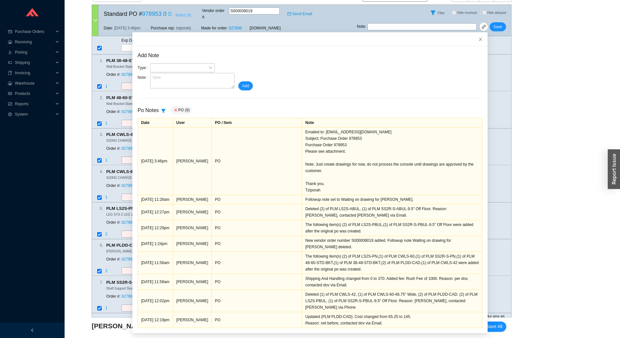  Describe the element at coordinates (485, 13) in the screenshot. I see `input: Hide delayed` at that location.